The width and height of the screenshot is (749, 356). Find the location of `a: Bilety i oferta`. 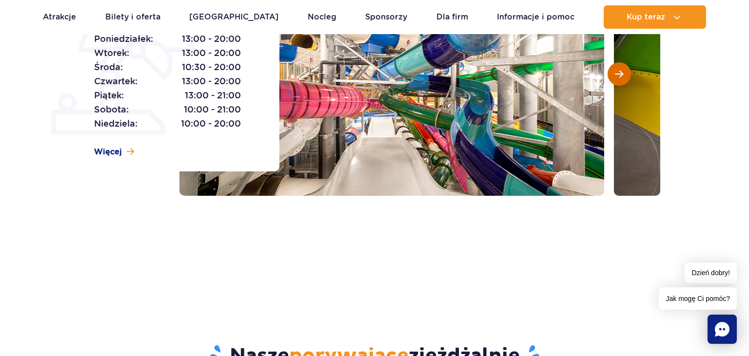

a: Bilety i oferta is located at coordinates (133, 17).